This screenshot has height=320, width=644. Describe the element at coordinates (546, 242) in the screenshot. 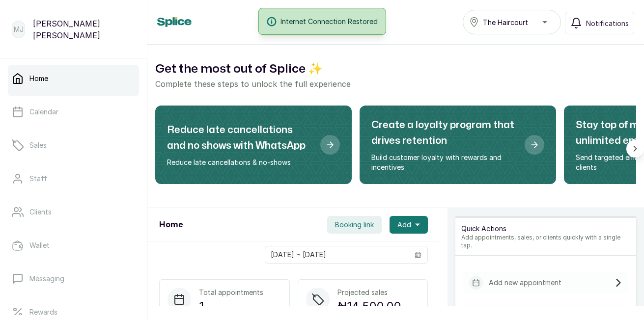

I see `p: Add appointments, sales, or clients quickly with a single tap.` at that location.